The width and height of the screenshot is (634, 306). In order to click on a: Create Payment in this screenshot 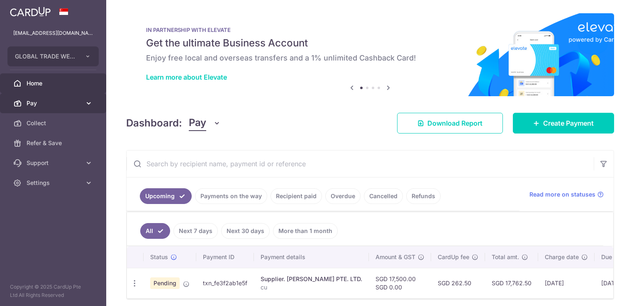, I will do `click(564, 123)`.